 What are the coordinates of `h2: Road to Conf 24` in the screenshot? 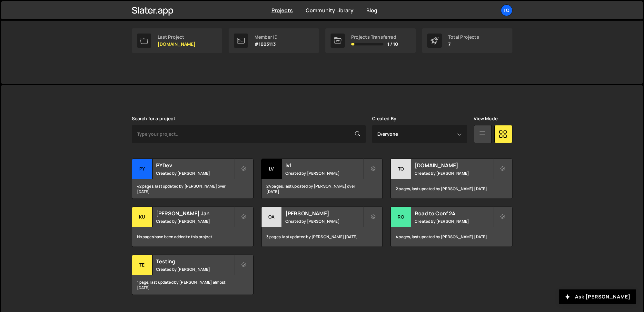 It's located at (453, 213).